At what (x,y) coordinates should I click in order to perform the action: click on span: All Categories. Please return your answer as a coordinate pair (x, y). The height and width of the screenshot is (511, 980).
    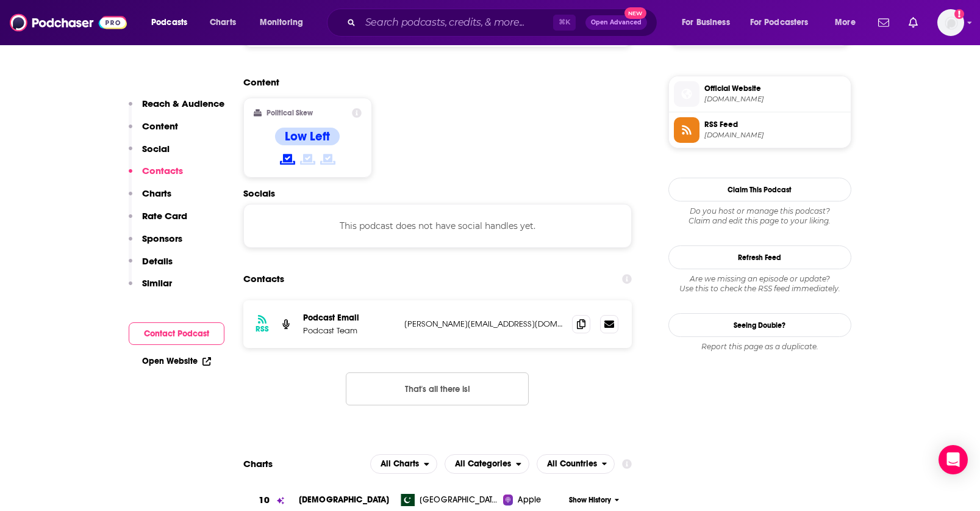
    Looking at the image, I should click on (483, 464).